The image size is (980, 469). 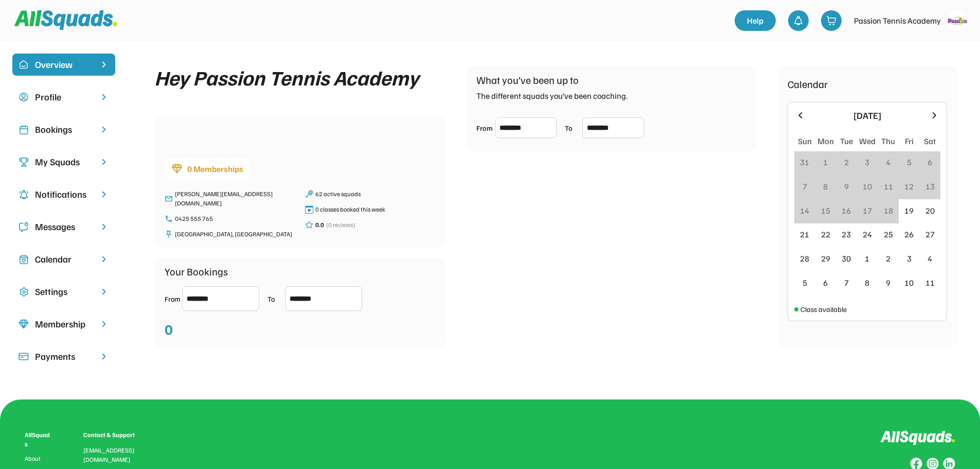 I want to click on div: Fri, so click(x=909, y=141).